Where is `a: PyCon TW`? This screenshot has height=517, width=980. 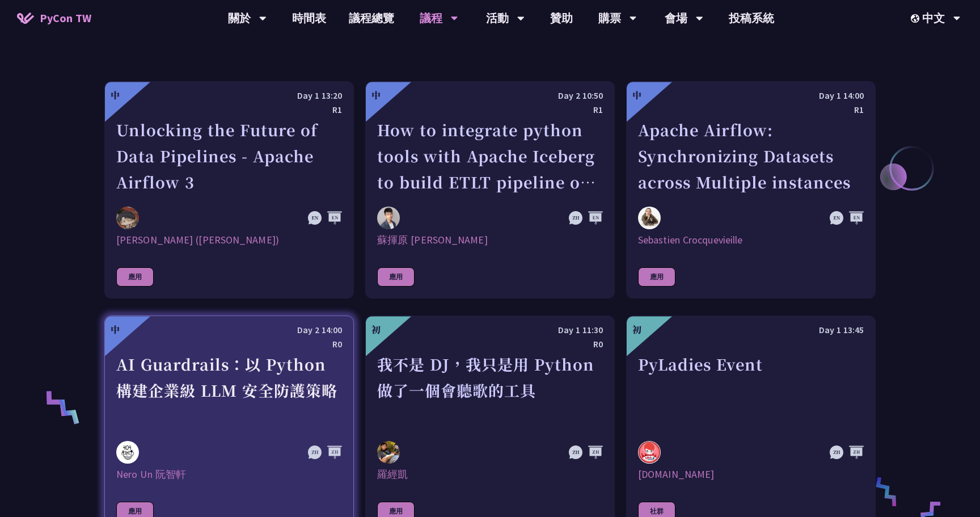 a: PyCon TW is located at coordinates (54, 18).